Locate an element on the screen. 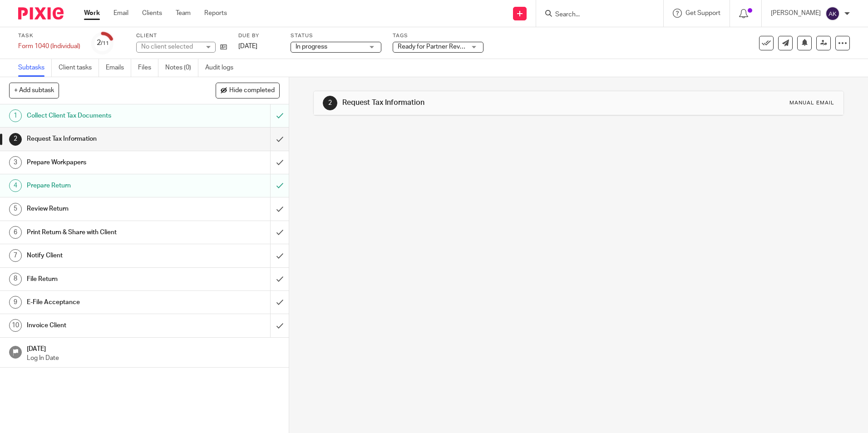 The width and height of the screenshot is (868, 433). h1: Invoice Client is located at coordinates (105, 325).